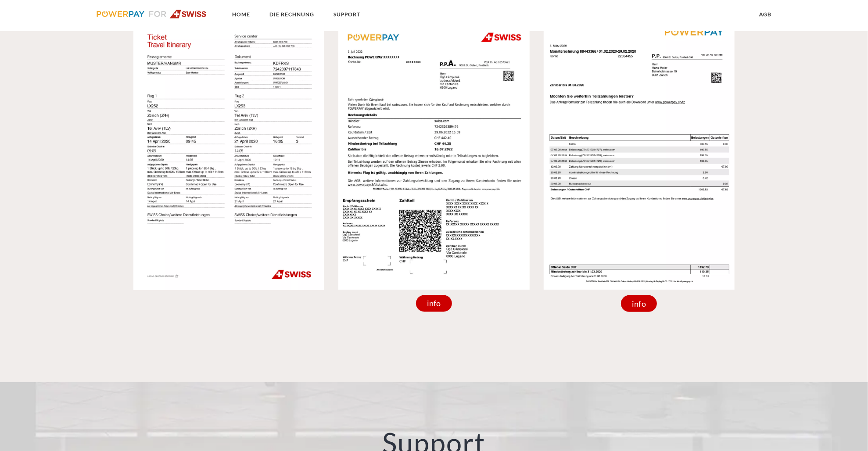 This screenshot has height=451, width=868. Describe the element at coordinates (347, 15) in the screenshot. I see `a: SUPPORT` at that location.